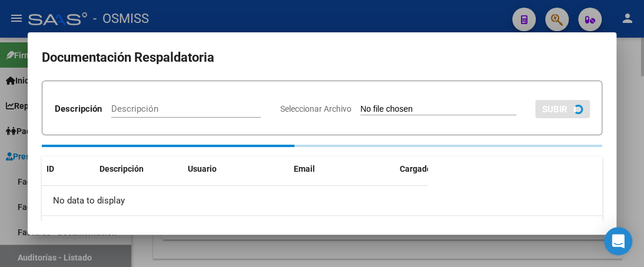  Describe the element at coordinates (322, 231) in the screenshot. I see `div: 0 total` at that location.